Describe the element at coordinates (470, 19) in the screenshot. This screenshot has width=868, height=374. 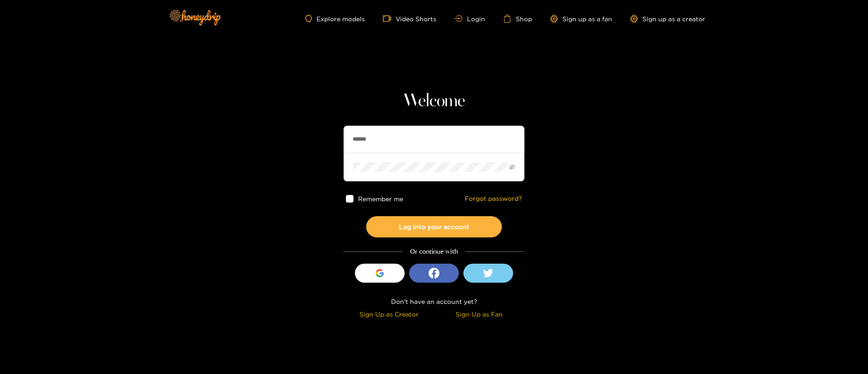
I see `a: Login` at that location.